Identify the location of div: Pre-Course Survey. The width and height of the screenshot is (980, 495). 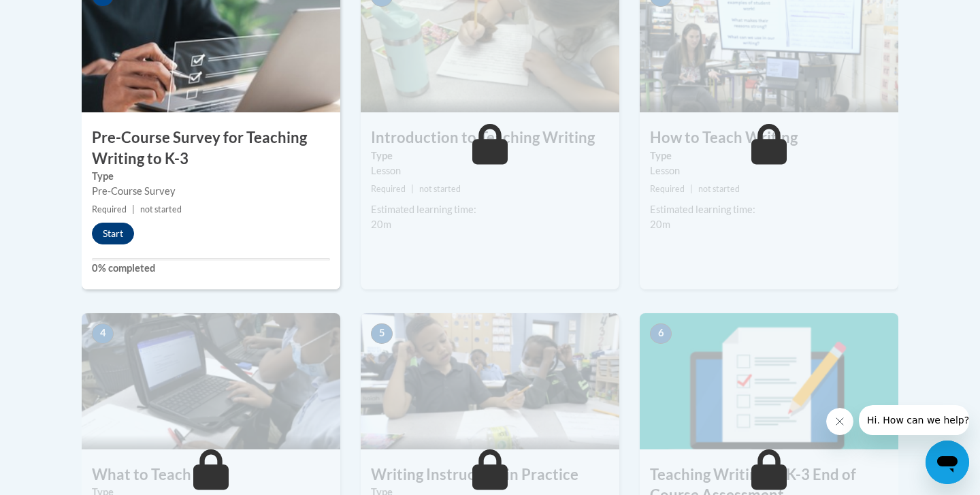
(211, 191).